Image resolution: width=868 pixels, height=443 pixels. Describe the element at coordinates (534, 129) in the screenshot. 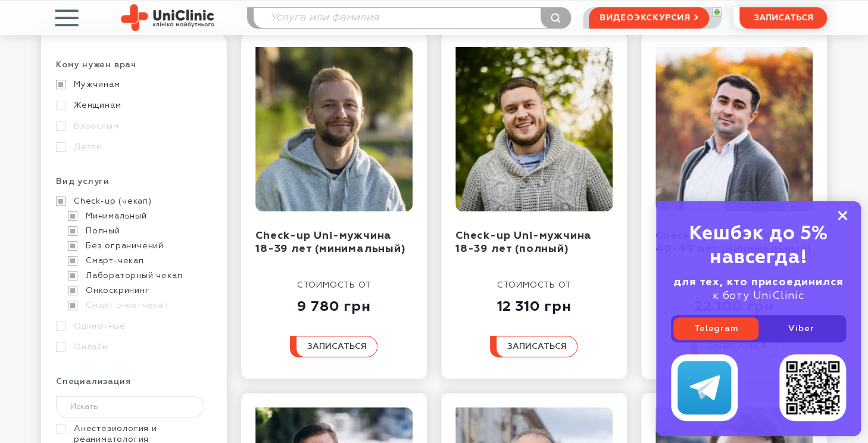

I see `img: Check-up Uni-мужчина 18-39 лет (полный)` at that location.